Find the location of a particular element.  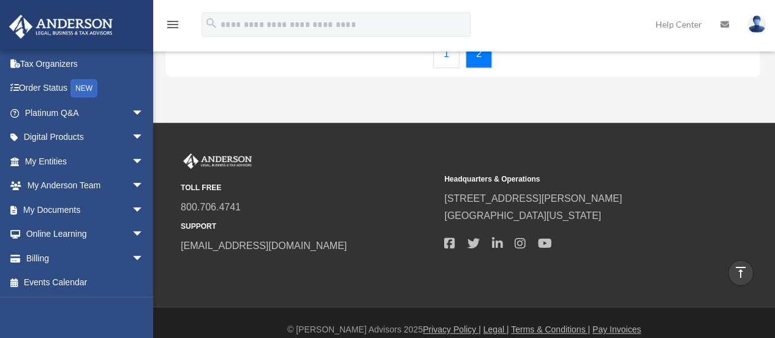

small: SUPPORT is located at coordinates (308, 226).